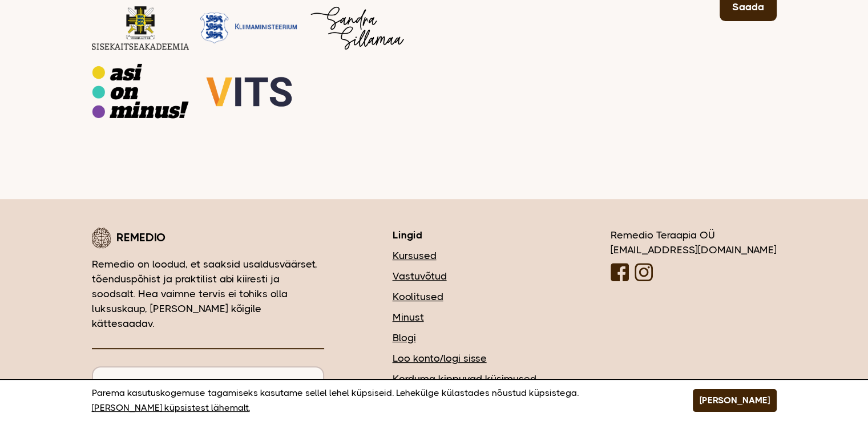  I want to click on div: Remedio, so click(208, 238).